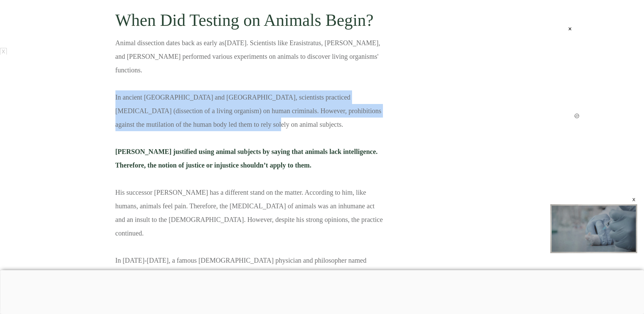  What do you see at coordinates (594, 229) in the screenshot?
I see `div: Video Player` at bounding box center [594, 229].